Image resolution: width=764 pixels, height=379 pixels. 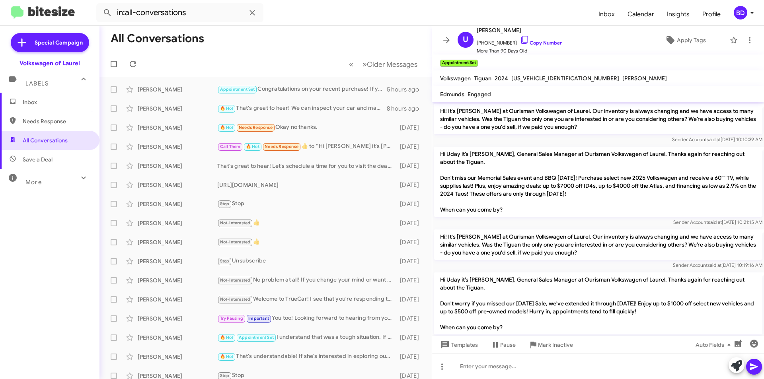 I want to click on span: Auto Fields, so click(x=715, y=345).